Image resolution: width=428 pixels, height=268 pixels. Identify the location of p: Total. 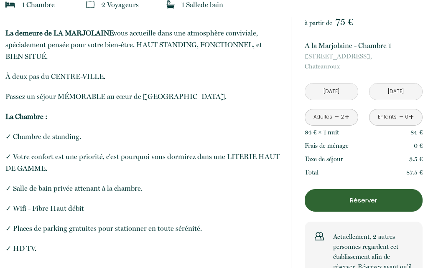
(311, 173).